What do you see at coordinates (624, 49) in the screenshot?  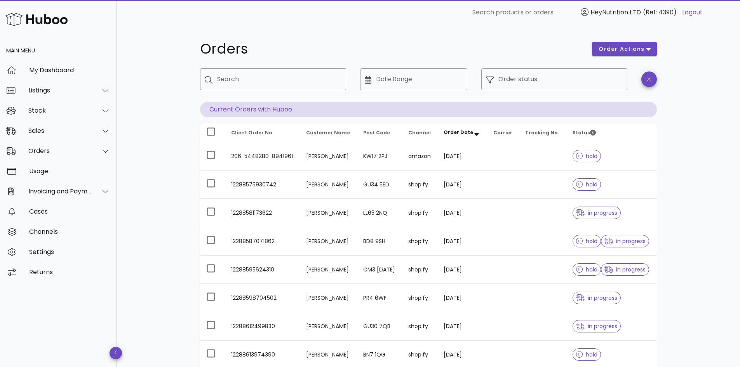 I see `button: order actions` at bounding box center [624, 49].